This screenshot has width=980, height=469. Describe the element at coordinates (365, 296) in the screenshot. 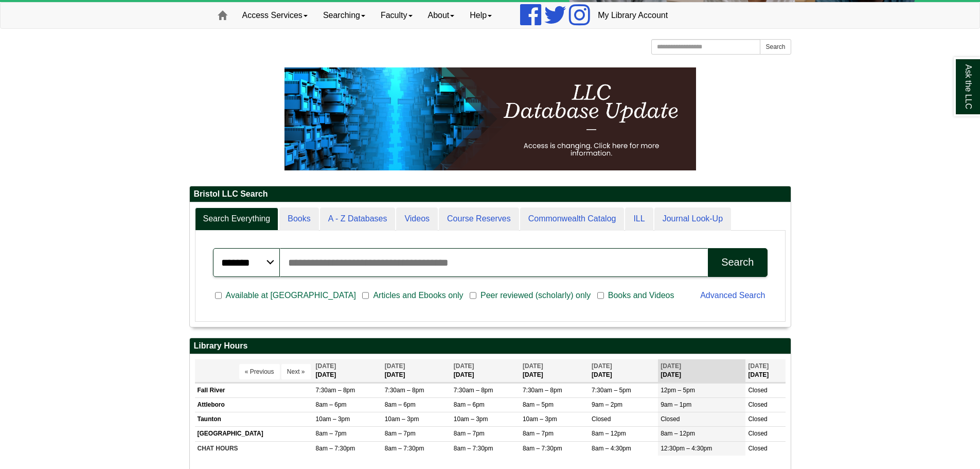

I see `input: Articles and Ebooks only` at that location.